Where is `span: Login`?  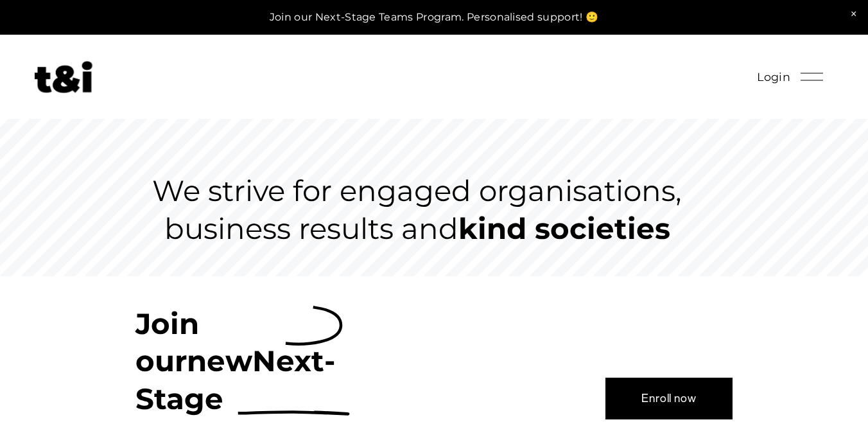
span: Login is located at coordinates (774, 77).